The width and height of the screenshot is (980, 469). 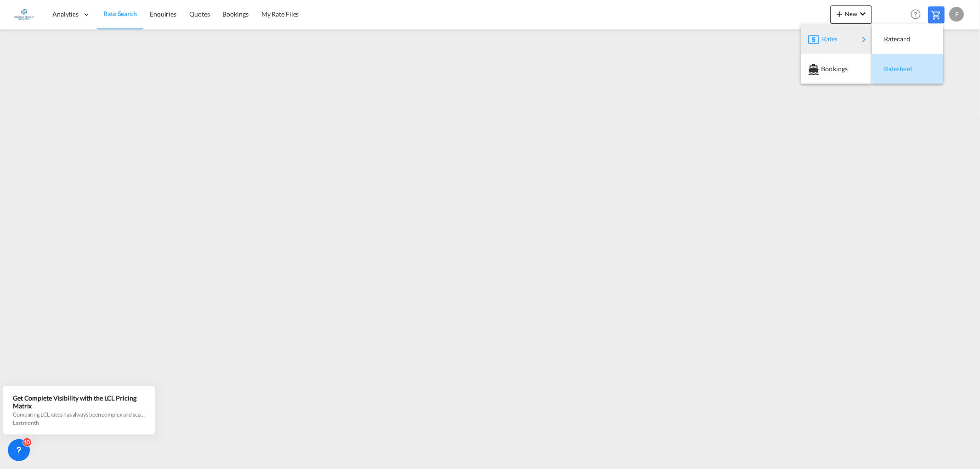 I want to click on div: Ratesheet, so click(x=908, y=69).